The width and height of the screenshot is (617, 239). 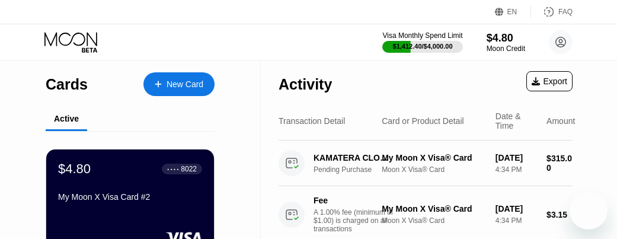 I want to click on div: KAMATERA CLOUD QIRYAT BIALI IL, so click(x=352, y=158).